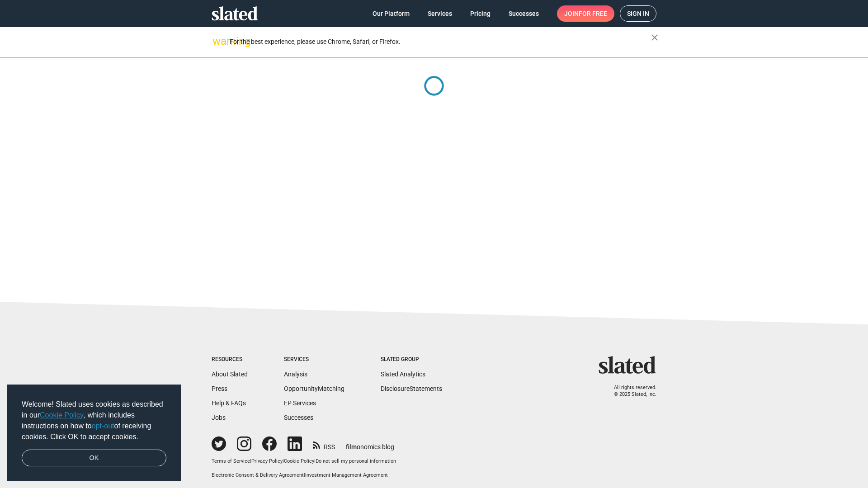  What do you see at coordinates (230, 360) in the screenshot?
I see `div: Resources` at bounding box center [230, 360].